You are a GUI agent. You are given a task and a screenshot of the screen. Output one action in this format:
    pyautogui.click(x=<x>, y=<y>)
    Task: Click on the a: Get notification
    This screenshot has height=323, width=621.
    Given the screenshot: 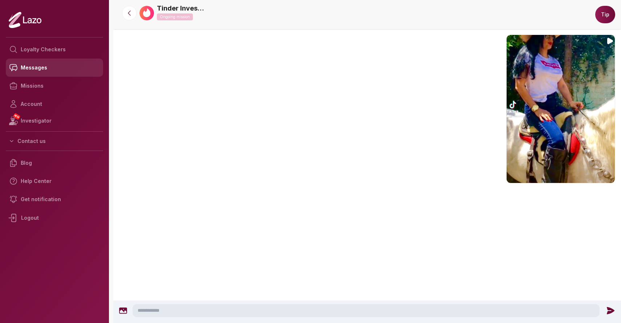 What is the action you would take?
    pyautogui.click(x=54, y=199)
    